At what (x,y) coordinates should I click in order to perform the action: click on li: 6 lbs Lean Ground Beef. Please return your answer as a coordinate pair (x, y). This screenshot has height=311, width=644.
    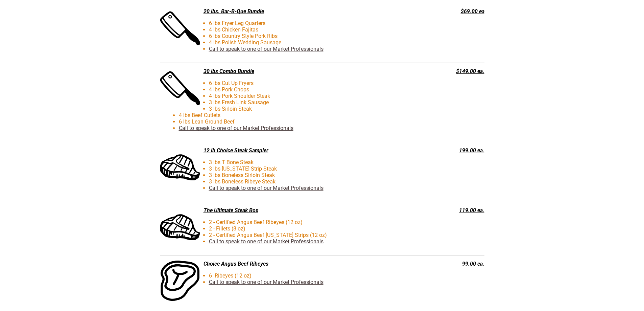
    Looking at the image, I should click on (300, 121).